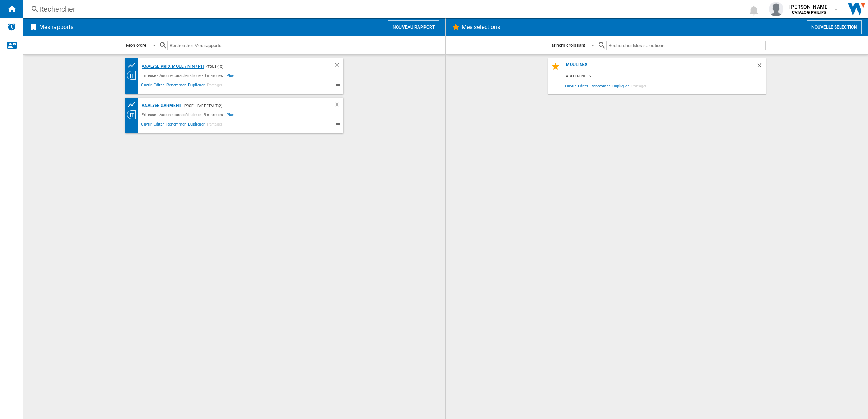  Describe the element at coordinates (136, 45) in the screenshot. I see `div: Mon ordre` at that location.